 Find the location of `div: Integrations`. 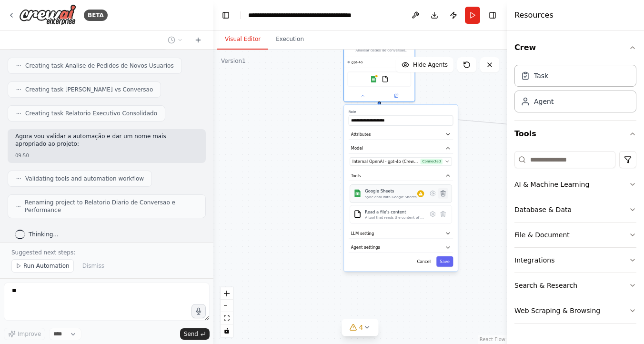

div: Integrations is located at coordinates (534, 260).